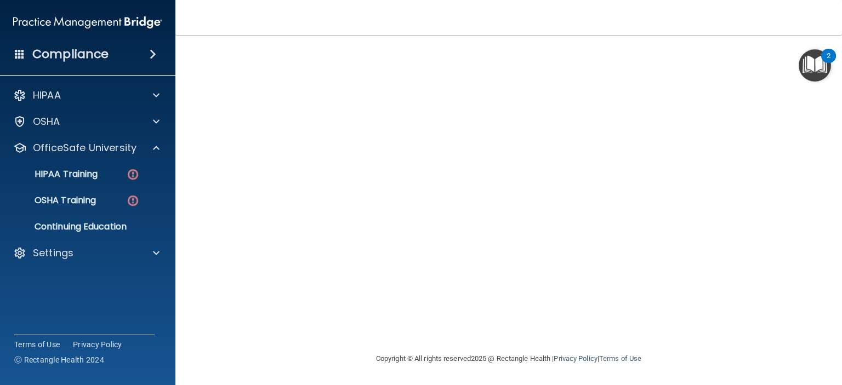 This screenshot has height=385, width=842. Describe the element at coordinates (84, 148) in the screenshot. I see `p: OfficeSafe University` at that location.